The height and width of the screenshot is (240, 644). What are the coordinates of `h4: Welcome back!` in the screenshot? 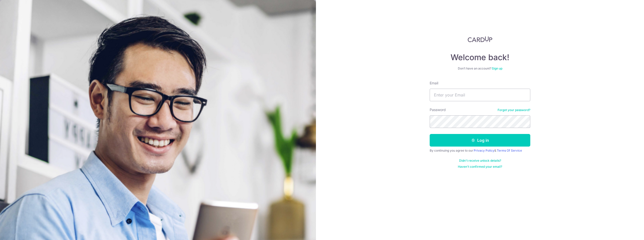 It's located at (480, 57).